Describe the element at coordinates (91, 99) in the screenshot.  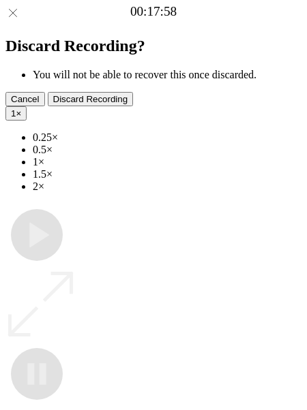
I see `button: Discard Recording` at that location.